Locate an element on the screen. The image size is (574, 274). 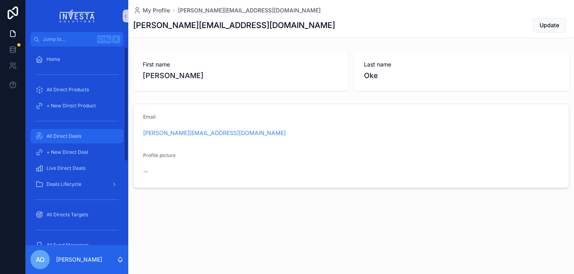
button: Jump to...CtrlK is located at coordinates (77, 39).